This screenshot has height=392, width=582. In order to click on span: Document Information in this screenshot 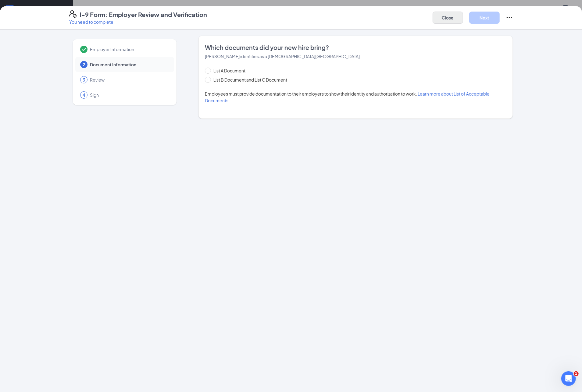, I will do `click(129, 64)`.